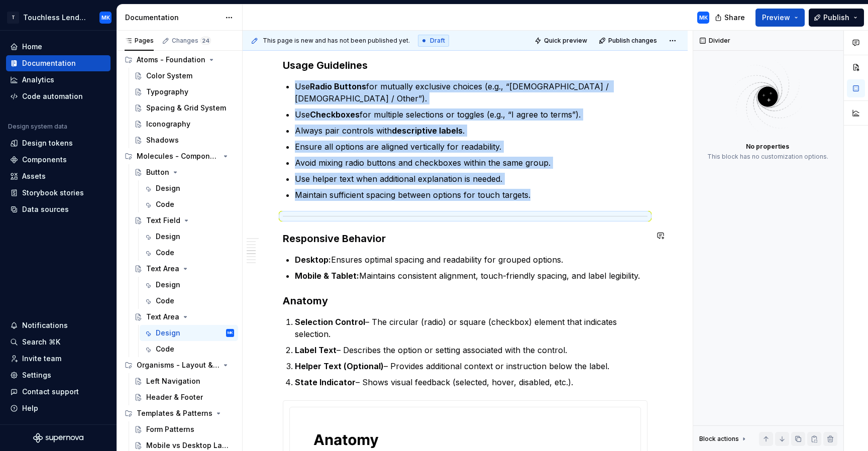  What do you see at coordinates (168, 124) in the screenshot?
I see `div: Iconography` at bounding box center [168, 124].